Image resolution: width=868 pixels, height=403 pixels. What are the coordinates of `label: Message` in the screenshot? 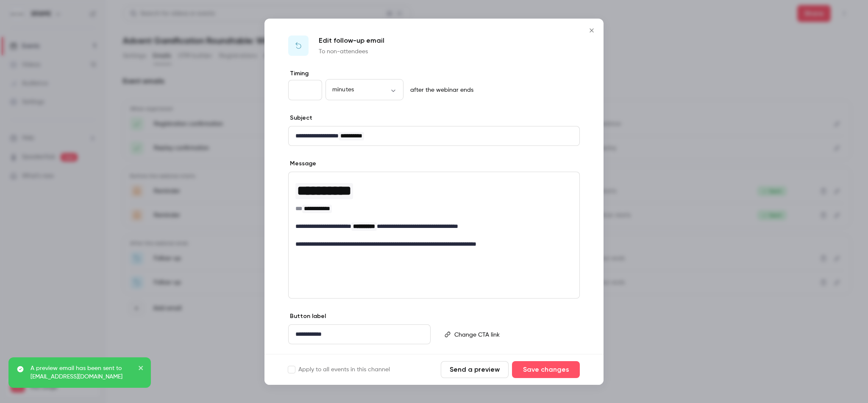 It's located at (302, 164).